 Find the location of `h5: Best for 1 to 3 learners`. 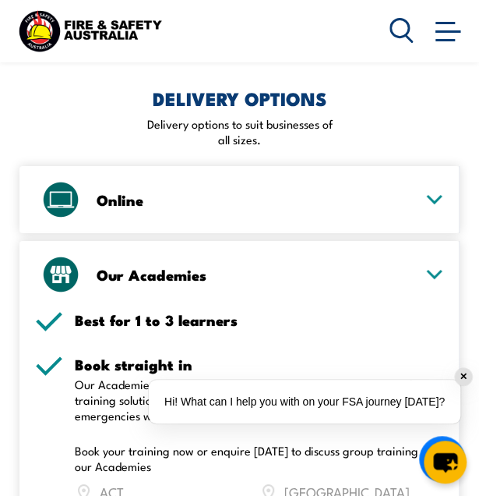

h5: Best for 1 to 3 learners is located at coordinates (260, 320).